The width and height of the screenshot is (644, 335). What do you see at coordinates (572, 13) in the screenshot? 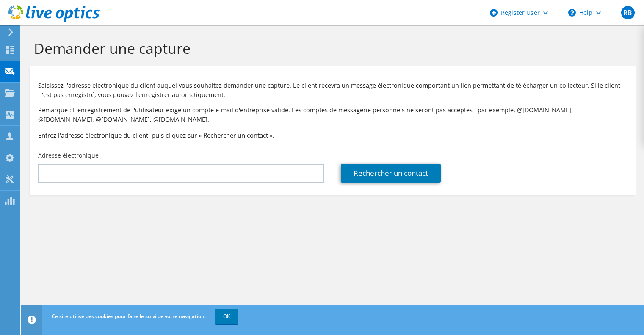
I see `svg: \n` at bounding box center [572, 13].